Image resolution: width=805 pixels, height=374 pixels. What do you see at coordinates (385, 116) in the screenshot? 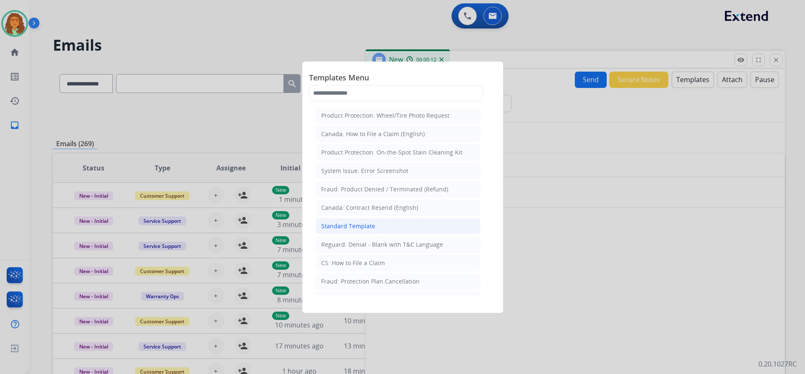
I see `div: Product Protection: Wheel/Tire Photo Request` at bounding box center [385, 116].